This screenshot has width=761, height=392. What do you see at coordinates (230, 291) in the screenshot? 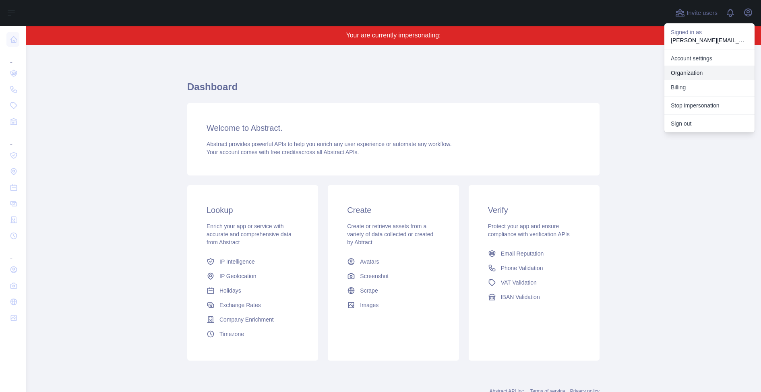
I see `span: Holidays` at bounding box center [230, 291].